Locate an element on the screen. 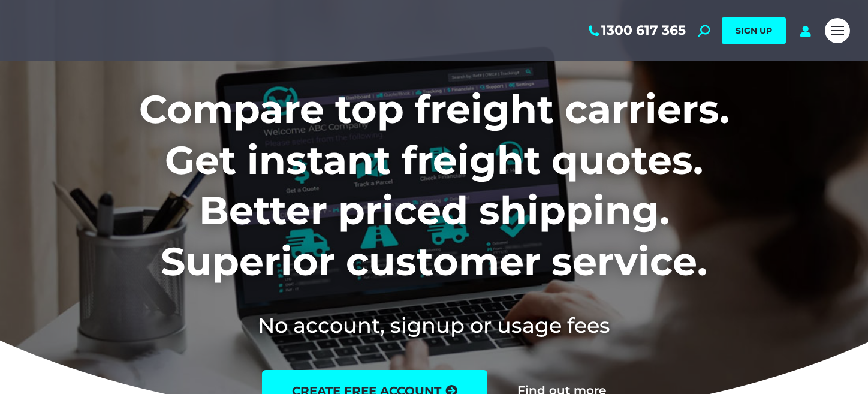 The image size is (868, 394). h2: No account, signup or usage fees is located at coordinates (434, 325).